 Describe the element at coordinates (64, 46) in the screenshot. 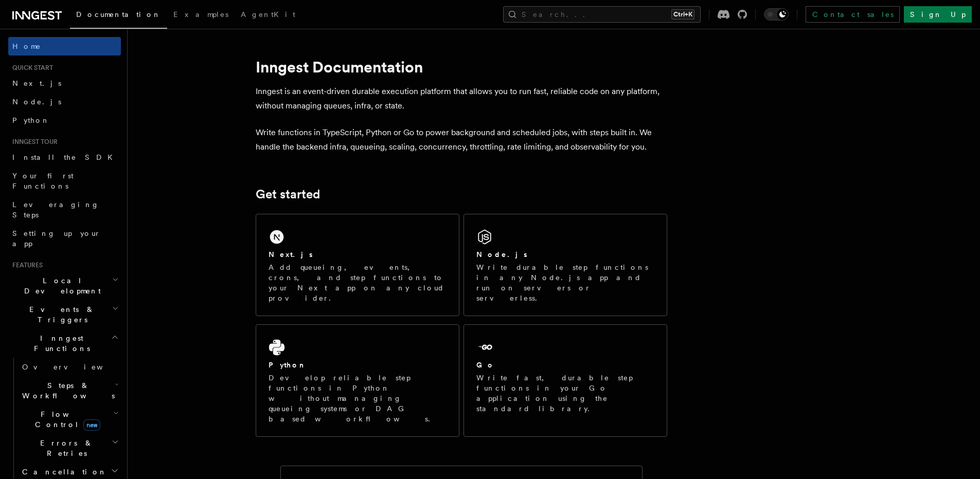

I see `a: Home` at that location.